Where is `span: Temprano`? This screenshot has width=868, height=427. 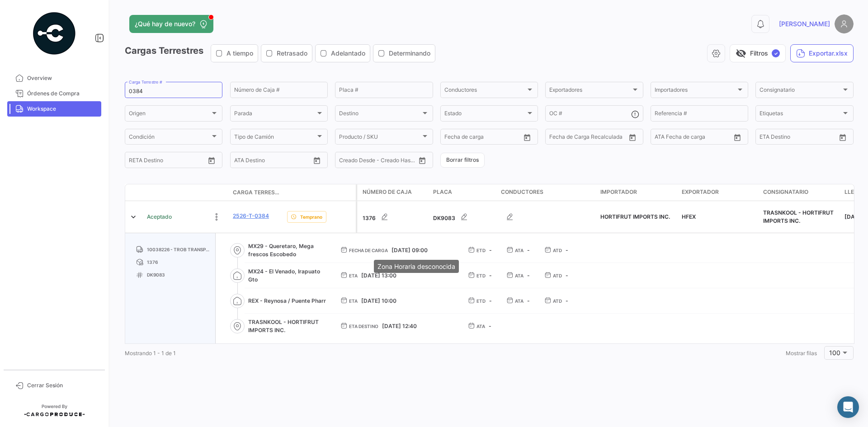 span: Temprano is located at coordinates (311, 217).